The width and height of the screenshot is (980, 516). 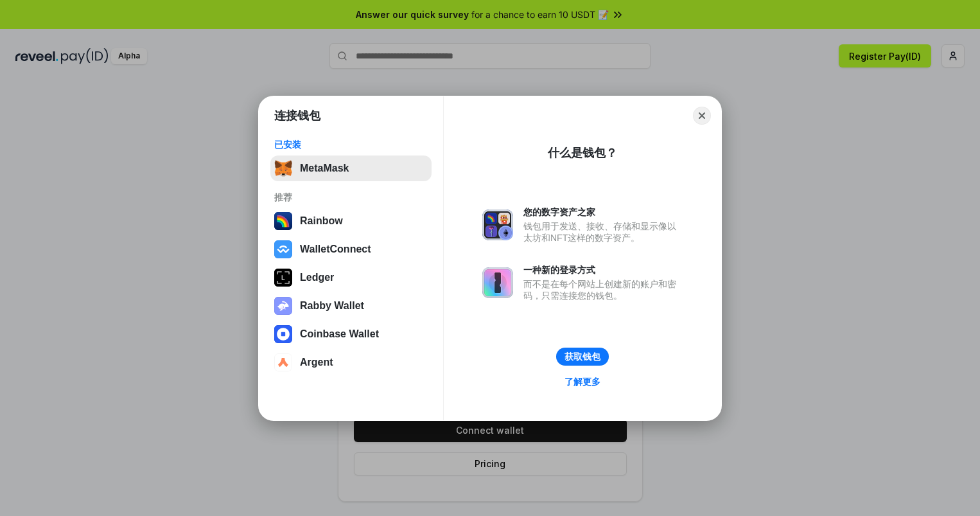 What do you see at coordinates (317, 277) in the screenshot?
I see `div: Ledger` at bounding box center [317, 277].